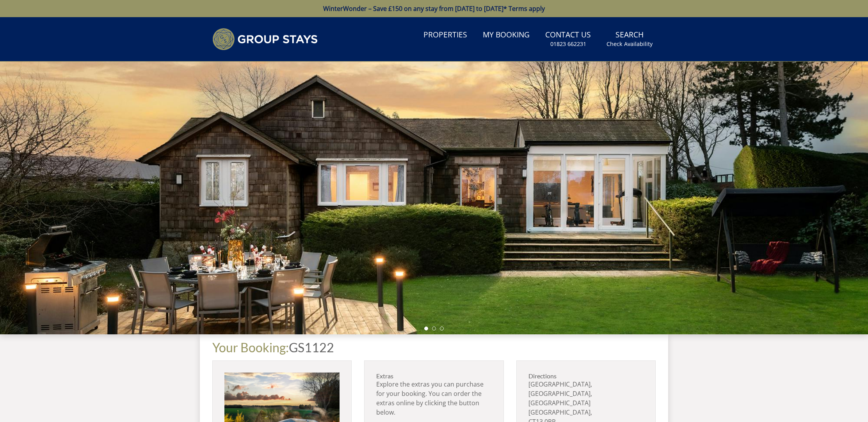 Image resolution: width=868 pixels, height=422 pixels. Describe the element at coordinates (506, 35) in the screenshot. I see `a: My Booking` at that location.